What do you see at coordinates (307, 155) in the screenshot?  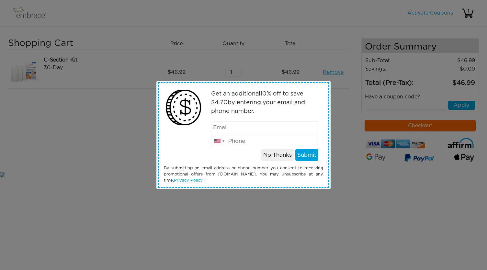 I see `button: Submit` at bounding box center [307, 155].